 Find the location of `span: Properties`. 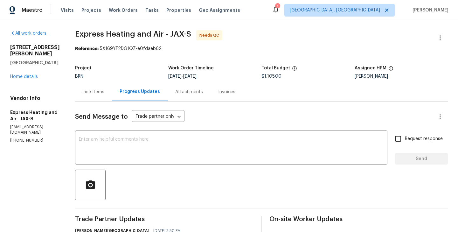

span: Properties is located at coordinates (179, 10).